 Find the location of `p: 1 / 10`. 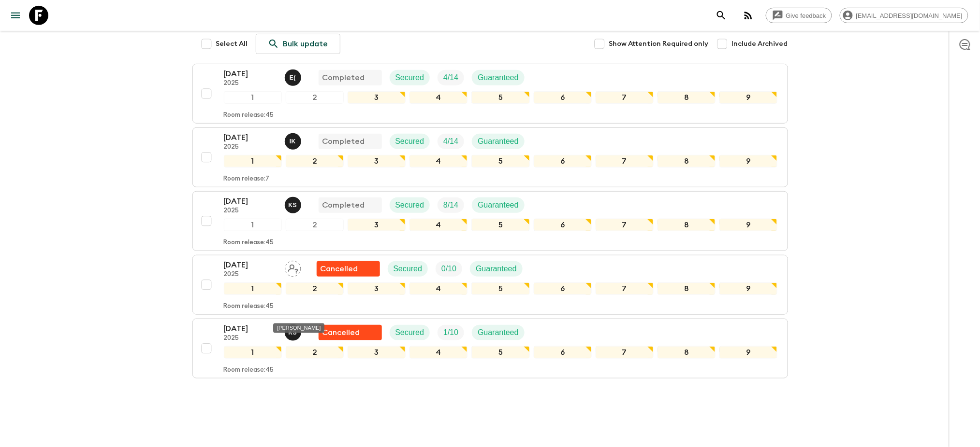

p: 1 / 10 is located at coordinates (450, 333).